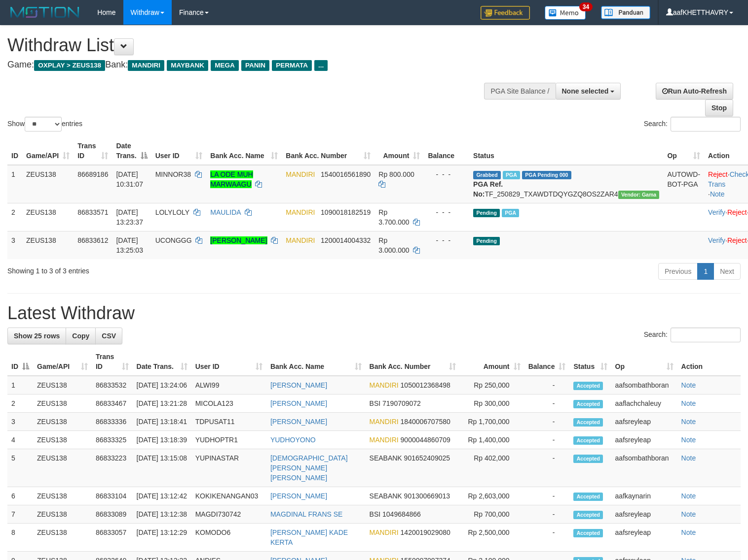  What do you see at coordinates (492, 385) in the screenshot?
I see `td: Rp 250,000` at bounding box center [492, 385].